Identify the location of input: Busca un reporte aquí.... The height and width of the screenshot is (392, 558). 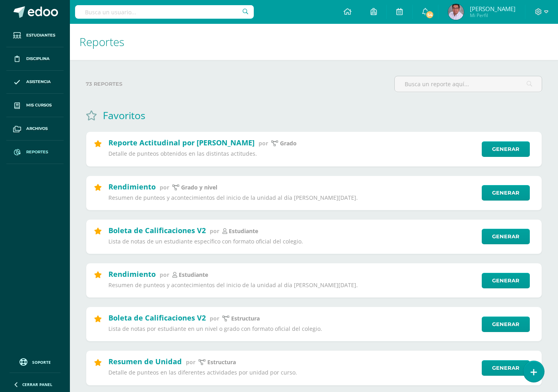
(468, 84).